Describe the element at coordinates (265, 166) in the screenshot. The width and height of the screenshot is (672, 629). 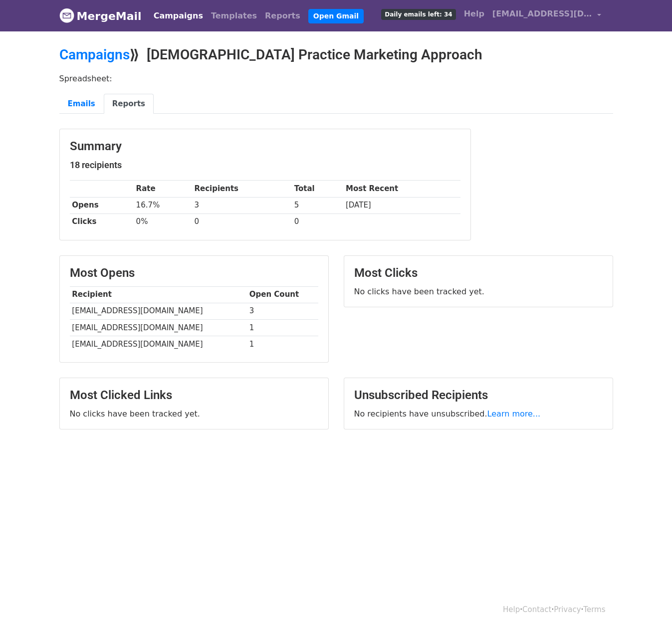
I see `h5: 18 recipients` at that location.